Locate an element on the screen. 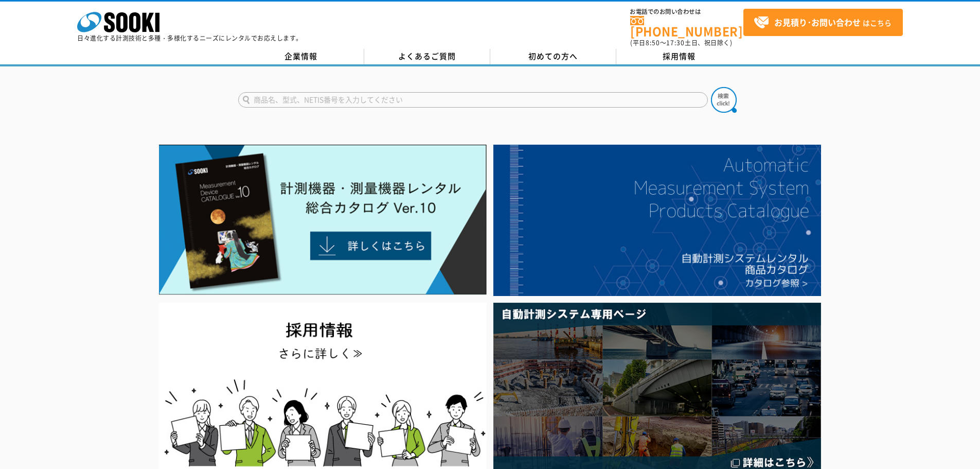 This screenshot has height=469, width=980. img: btn_search.png is located at coordinates (724, 100).